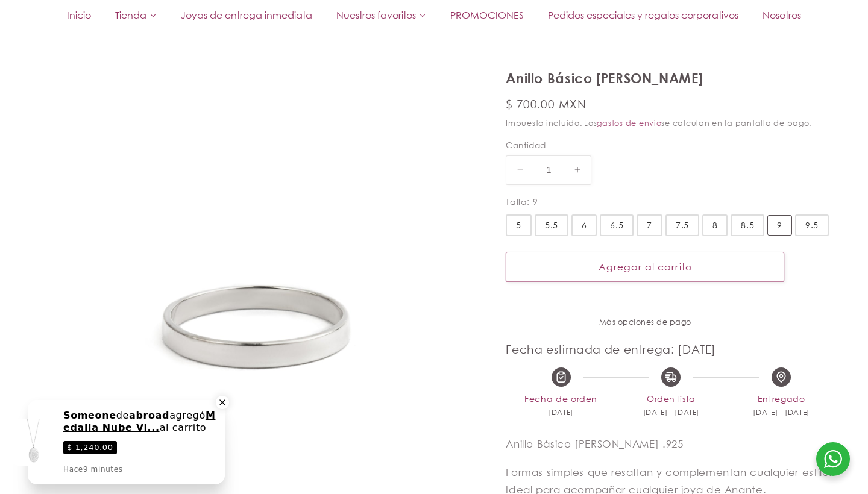  What do you see at coordinates (584, 225) in the screenshot?
I see `div: 6` at bounding box center [584, 225].